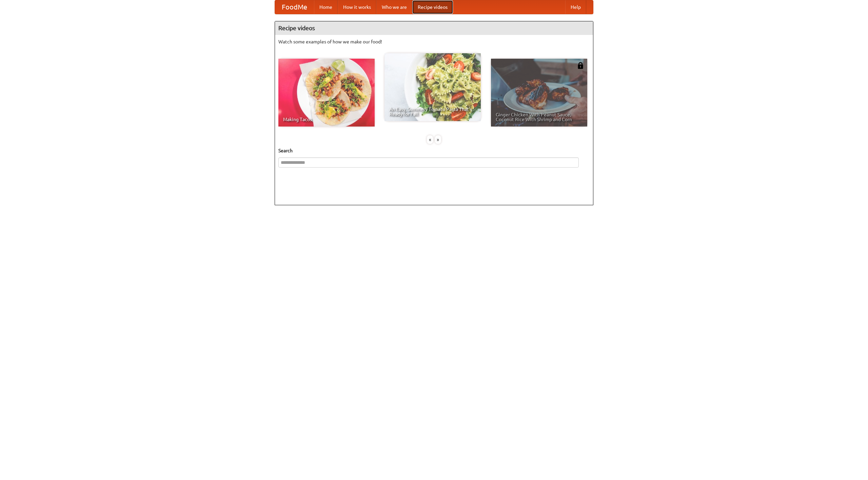 This screenshot has width=868, height=480. Describe the element at coordinates (434, 28) in the screenshot. I see `h4: Recipe videos` at that location.